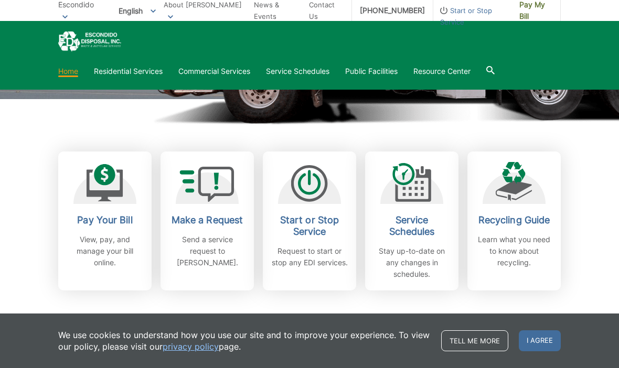 Image resolution: width=619 pixels, height=368 pixels. What do you see at coordinates (90, 41) in the screenshot?
I see `a: EDCD logo. Return to the homepage.` at bounding box center [90, 41].